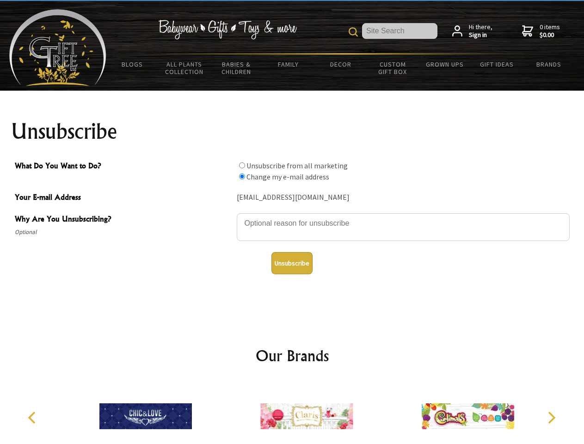 This screenshot has width=584, height=444. Describe the element at coordinates (393, 68) in the screenshot. I see `a: Custom Gift Box` at that location.